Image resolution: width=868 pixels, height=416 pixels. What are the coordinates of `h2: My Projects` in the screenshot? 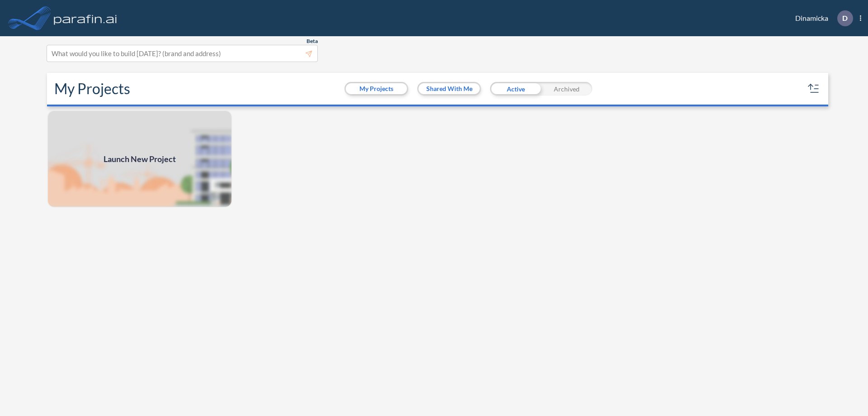 It's located at (92, 89).